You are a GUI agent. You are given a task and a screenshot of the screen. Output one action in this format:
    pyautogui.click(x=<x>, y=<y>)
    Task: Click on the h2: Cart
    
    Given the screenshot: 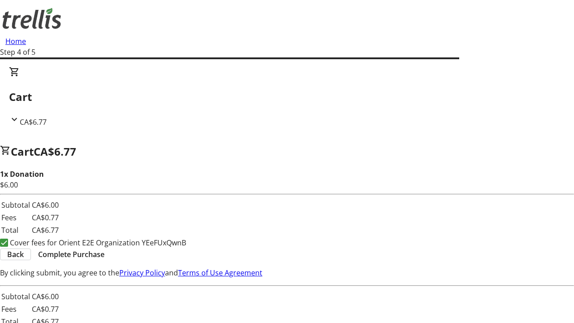 What is the action you would take?
    pyautogui.click(x=287, y=97)
    